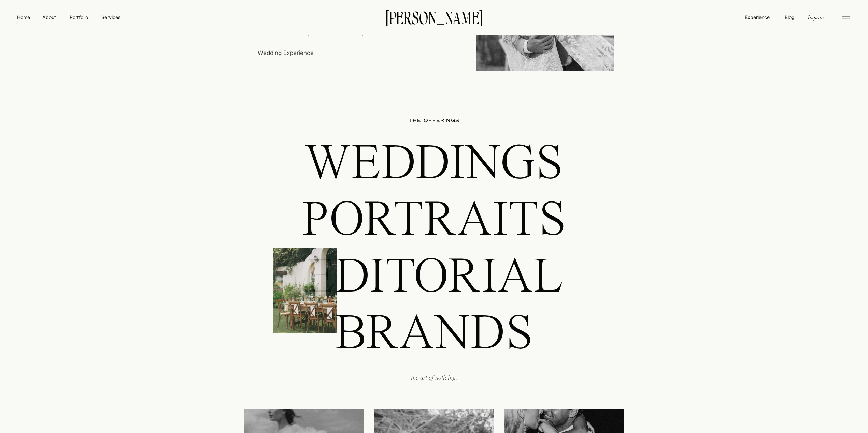 Image resolution: width=868 pixels, height=433 pixels. I want to click on nav: Experience, so click(757, 17).